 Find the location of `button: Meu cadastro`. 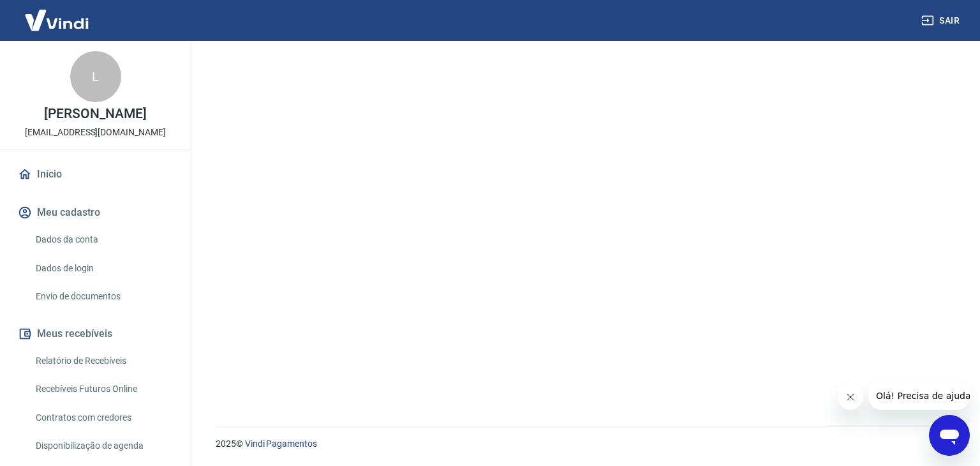

button: Meu cadastro is located at coordinates (95, 213).